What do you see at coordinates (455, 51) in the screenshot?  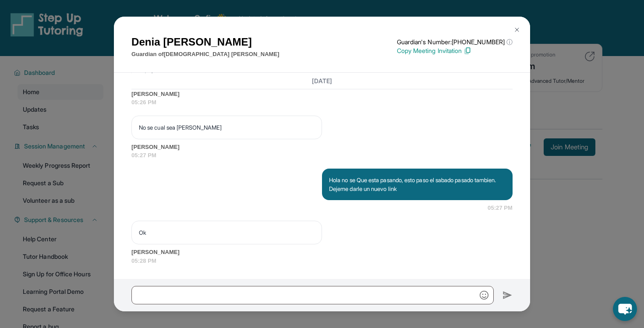 I see `p: Copy Meeting Invitation` at bounding box center [455, 51].